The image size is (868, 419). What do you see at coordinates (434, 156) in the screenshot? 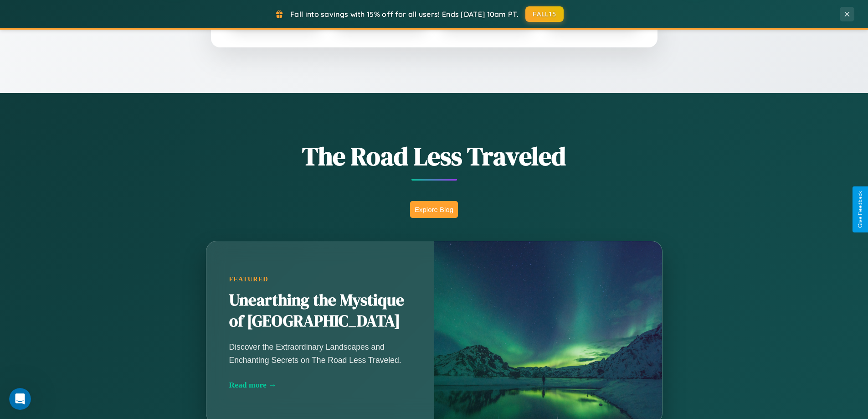
I see `h1: The Road Less Traveled` at bounding box center [434, 156].